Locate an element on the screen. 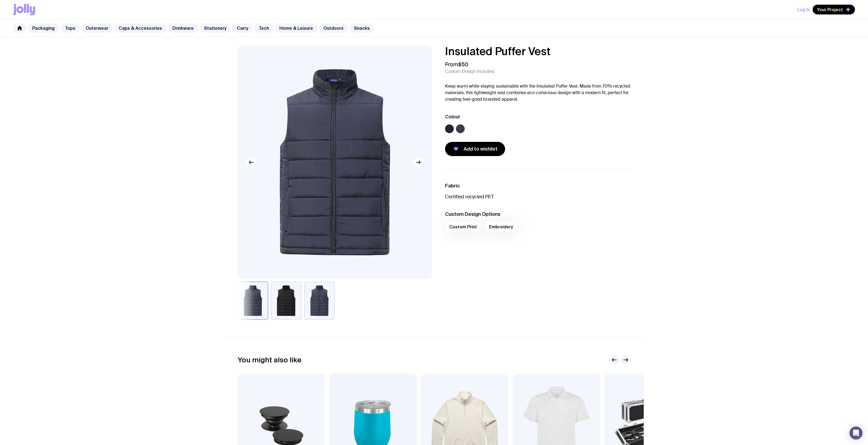 This screenshot has height=445, width=868. a: Tech is located at coordinates (264, 28).